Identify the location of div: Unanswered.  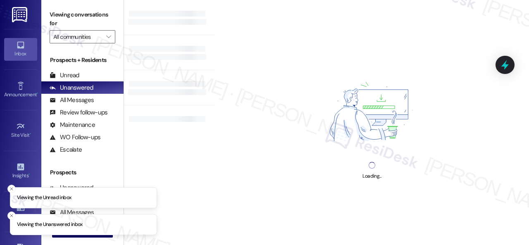
(71, 88).